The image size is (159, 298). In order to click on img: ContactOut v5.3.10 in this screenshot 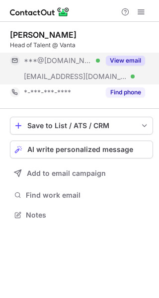, I will do `click(40, 12)`.